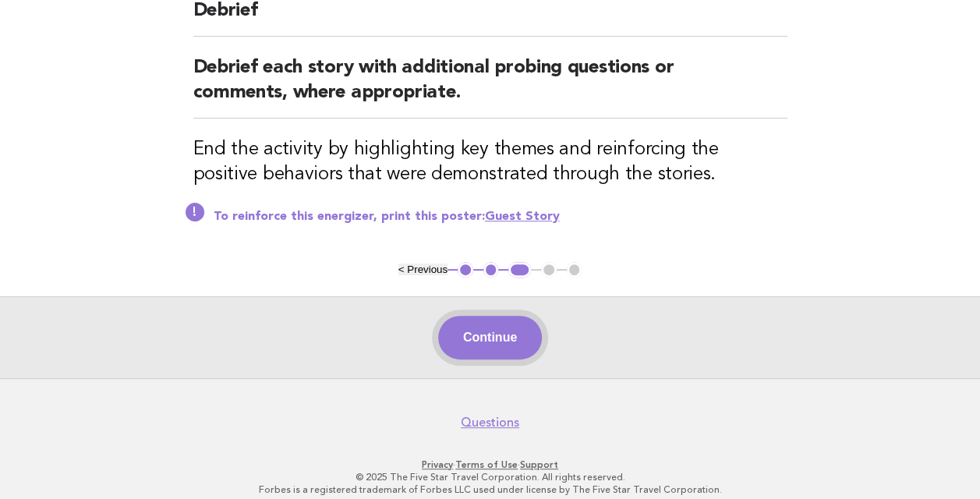 Image resolution: width=980 pixels, height=499 pixels. What do you see at coordinates (501, 216) in the screenshot?
I see `p: To reinforce this energizer, print this poster:` at bounding box center [501, 216].